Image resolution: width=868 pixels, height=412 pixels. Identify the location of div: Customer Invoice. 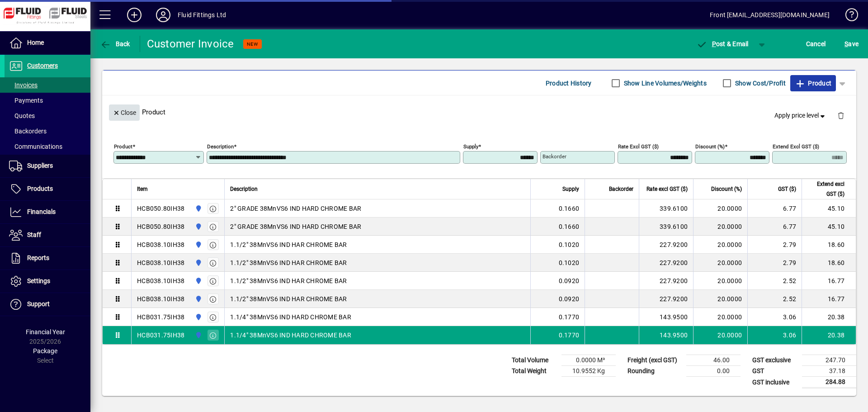
(190, 44).